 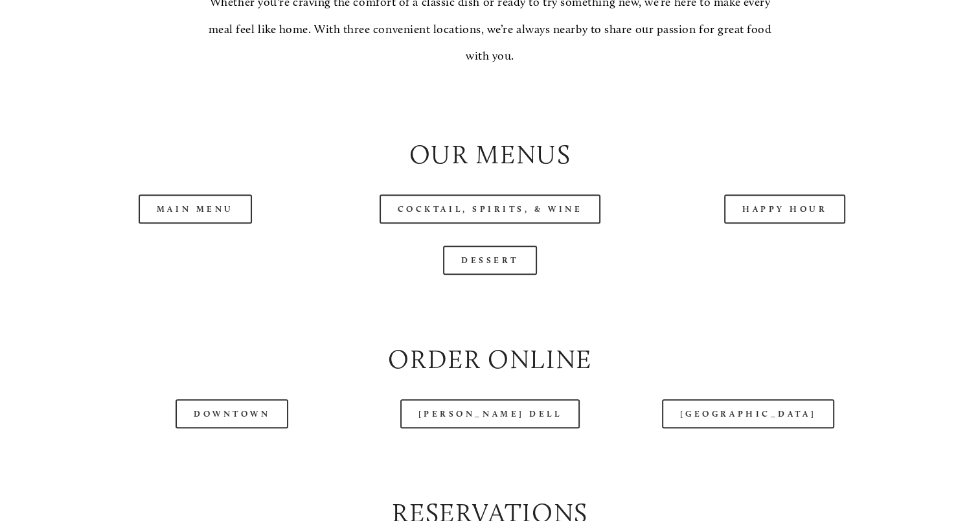 What do you see at coordinates (490, 154) in the screenshot?
I see `h2: Our Menus` at bounding box center [490, 154].